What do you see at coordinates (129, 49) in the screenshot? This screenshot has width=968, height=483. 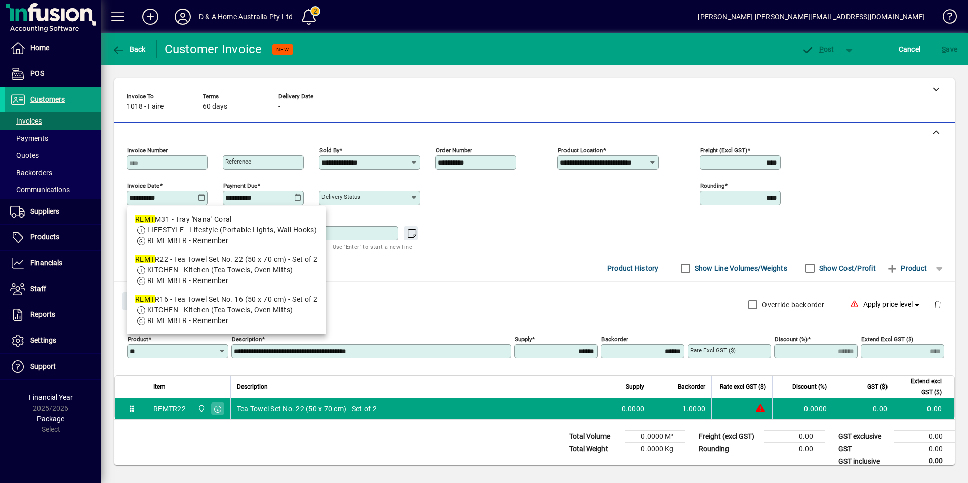 I see `button: Back` at bounding box center [129, 49].